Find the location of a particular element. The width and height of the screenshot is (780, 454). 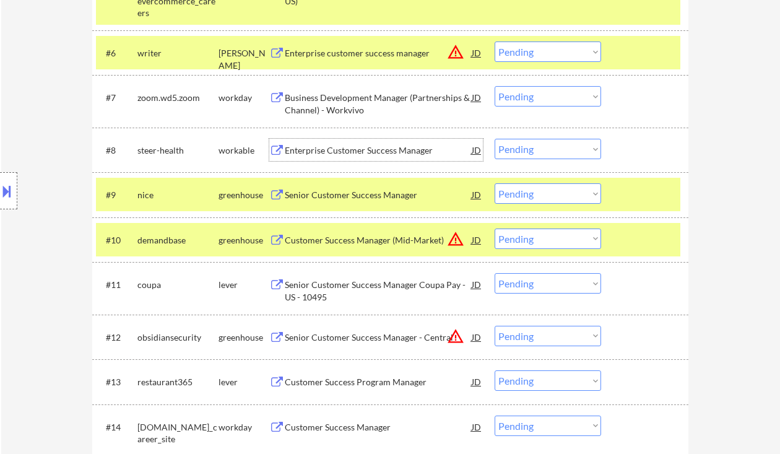

div: workable is located at coordinates (244, 150).